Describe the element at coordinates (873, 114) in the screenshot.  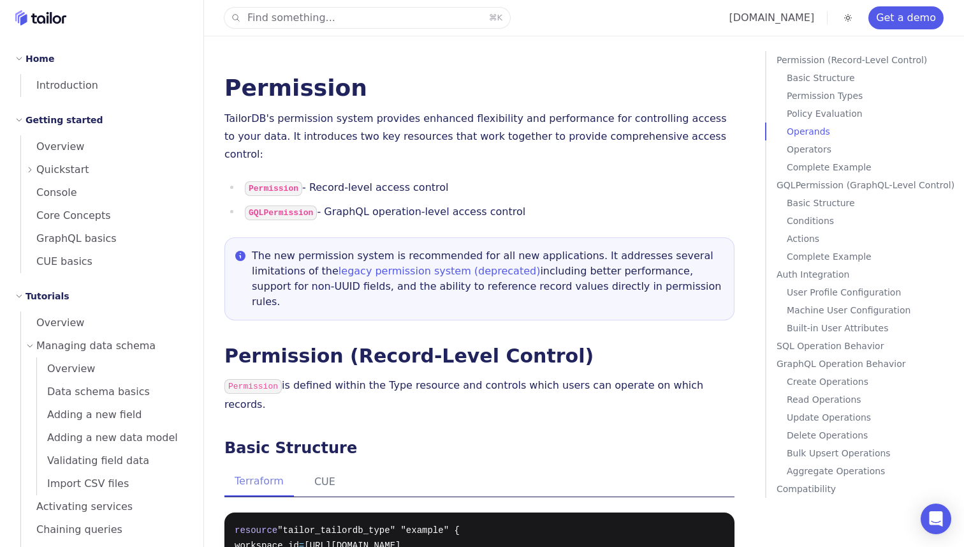
I see `a: Policy Evaluation` at that location.